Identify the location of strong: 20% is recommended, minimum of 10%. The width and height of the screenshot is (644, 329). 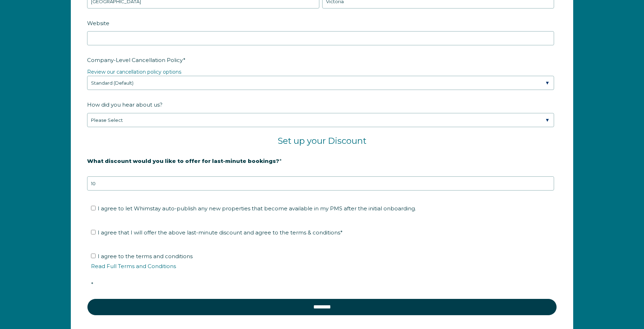
(143, 173).